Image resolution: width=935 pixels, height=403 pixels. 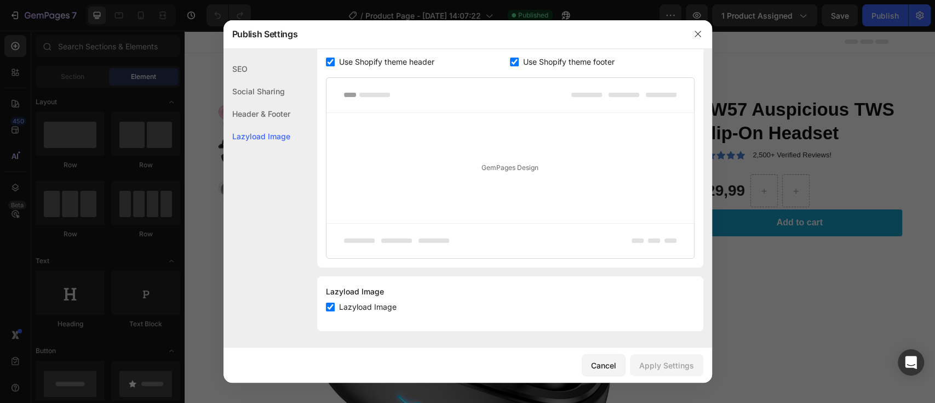 What do you see at coordinates (607, 124) in the screenshot?
I see `p: 2,500+ Verified Reviews!` at bounding box center [607, 124].